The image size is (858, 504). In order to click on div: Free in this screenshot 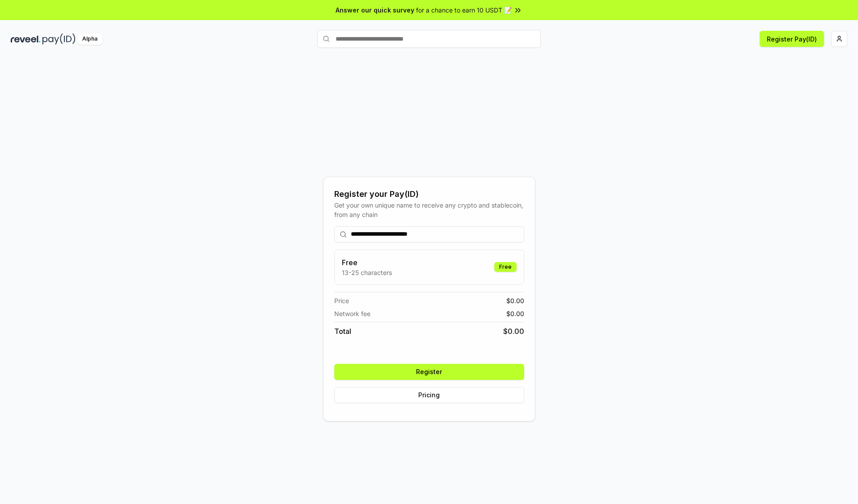, I will do `click(505, 267)`.